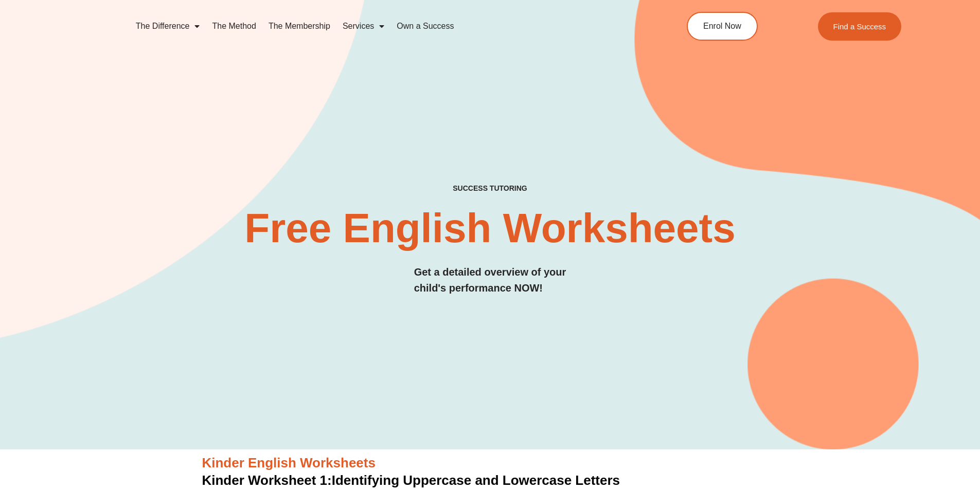  Describe the element at coordinates (385, 26) in the screenshot. I see `nav: Menu` at that location.